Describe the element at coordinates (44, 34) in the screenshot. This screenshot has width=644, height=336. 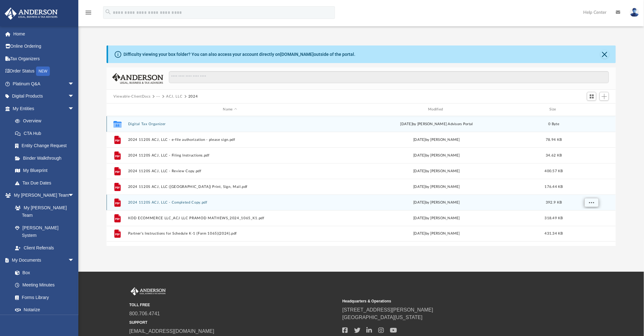
I see `a: Home` at that location.